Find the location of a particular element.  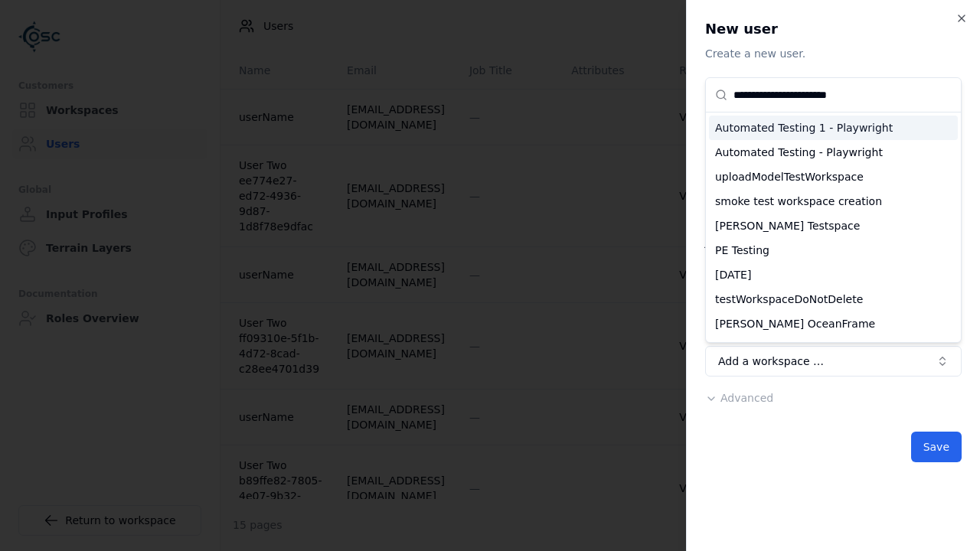

div: smoke test workspace creation is located at coordinates (832, 201).